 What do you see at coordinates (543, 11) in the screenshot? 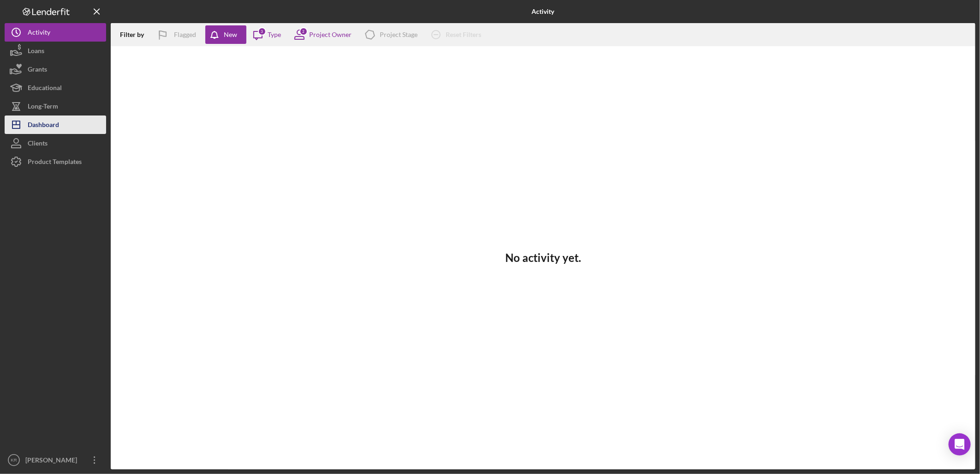
I see `b: Activity` at bounding box center [543, 11].